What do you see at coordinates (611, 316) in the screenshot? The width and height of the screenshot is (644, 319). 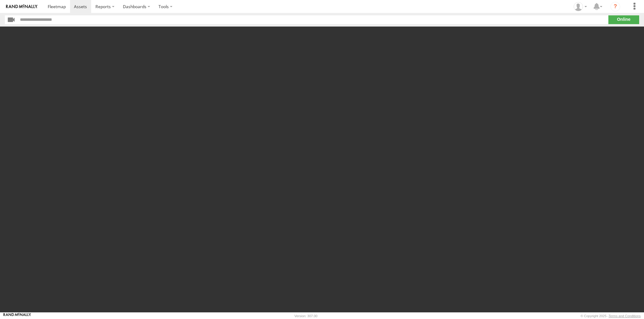 I see `div: © Copyright 2025 -` at bounding box center [611, 316].